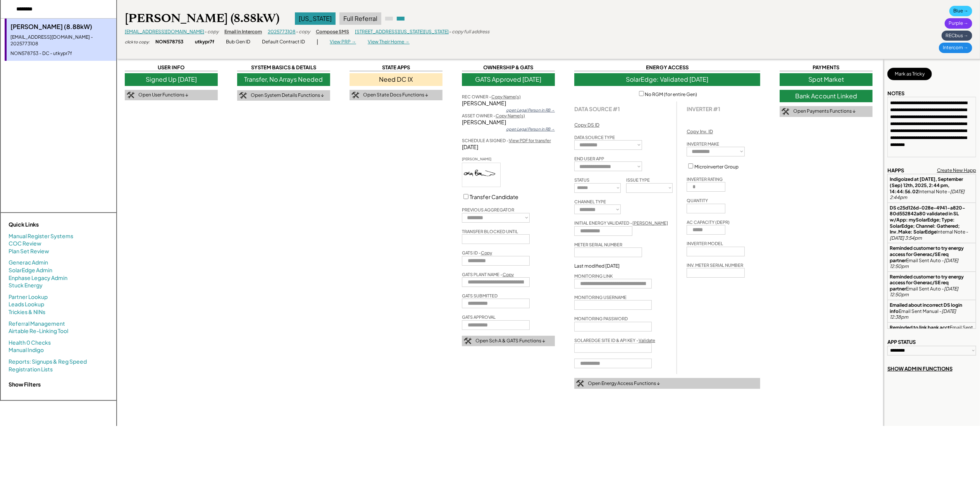 The image size is (980, 481). What do you see at coordinates (647, 340) in the screenshot?
I see `u: Validate` at bounding box center [647, 340].